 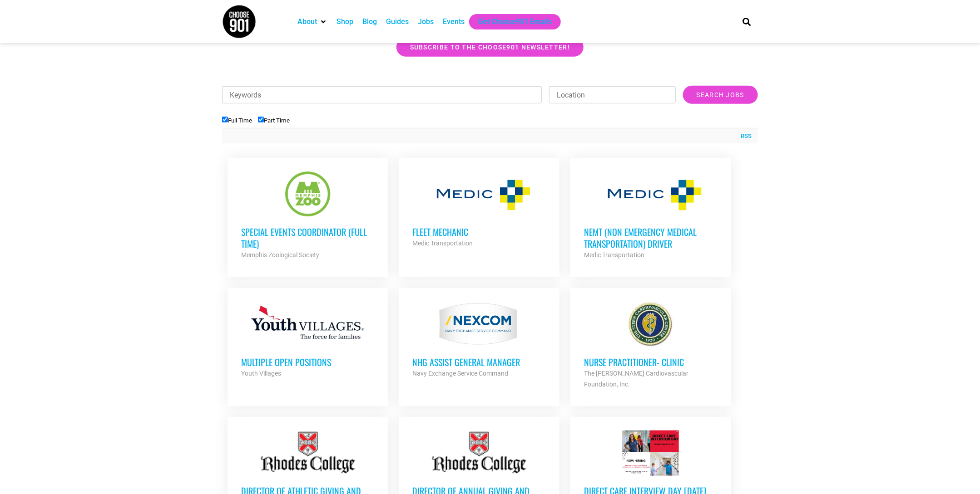 What do you see at coordinates (425, 22) in the screenshot?
I see `div: Jobs` at bounding box center [425, 22].